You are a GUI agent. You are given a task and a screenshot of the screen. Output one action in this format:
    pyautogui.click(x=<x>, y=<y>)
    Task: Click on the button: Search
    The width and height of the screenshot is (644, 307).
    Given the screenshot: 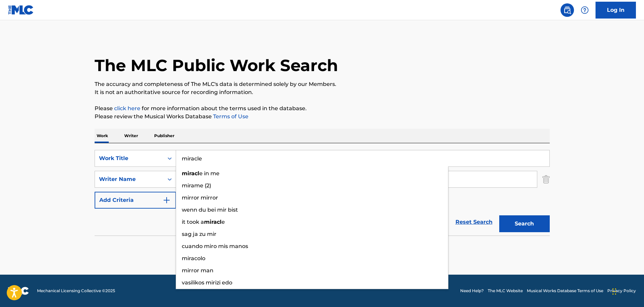 What is the action you would take?
    pyautogui.click(x=525, y=223)
    